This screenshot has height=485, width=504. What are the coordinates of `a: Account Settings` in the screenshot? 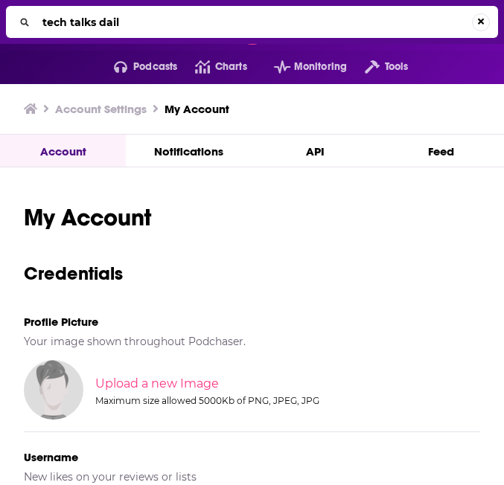 It's located at (100, 109).